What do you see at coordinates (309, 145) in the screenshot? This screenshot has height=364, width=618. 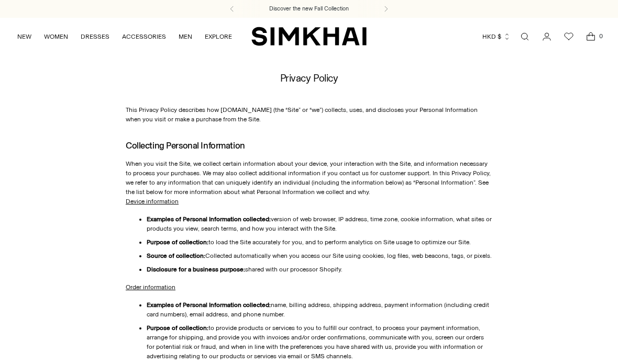 I see `h2: Collecting Personal Information` at bounding box center [309, 145].